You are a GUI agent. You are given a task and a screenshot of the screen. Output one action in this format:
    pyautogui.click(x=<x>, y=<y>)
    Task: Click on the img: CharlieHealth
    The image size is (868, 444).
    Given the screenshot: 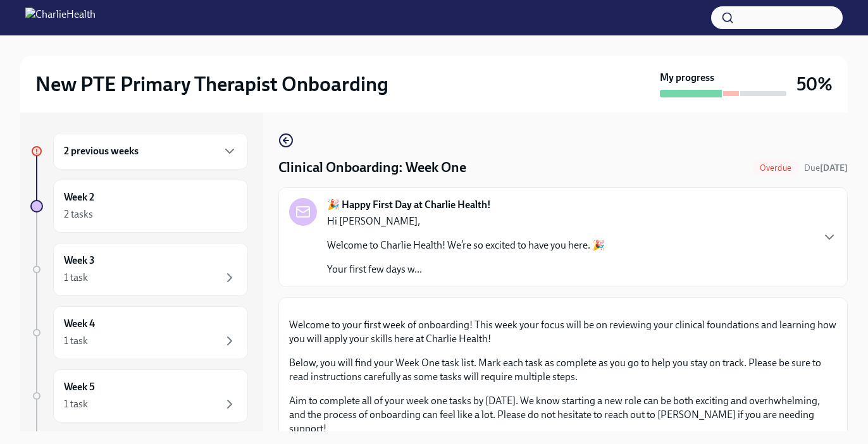 What is the action you would take?
    pyautogui.click(x=60, y=17)
    